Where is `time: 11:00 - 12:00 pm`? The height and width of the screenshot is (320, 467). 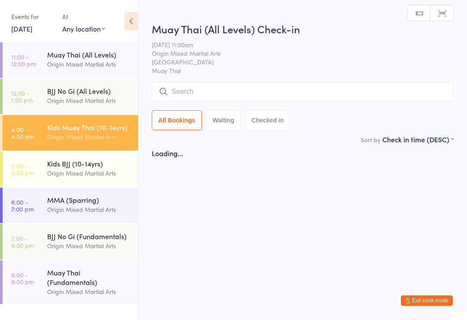 time: 11:00 - 12:00 pm is located at coordinates (23, 60).